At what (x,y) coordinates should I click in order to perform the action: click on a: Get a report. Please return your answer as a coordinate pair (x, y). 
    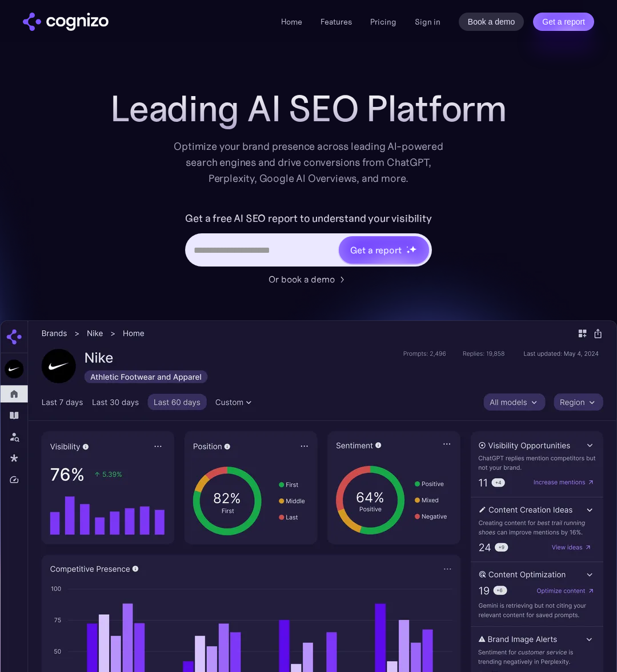
    Looking at the image, I should click on (563, 21).